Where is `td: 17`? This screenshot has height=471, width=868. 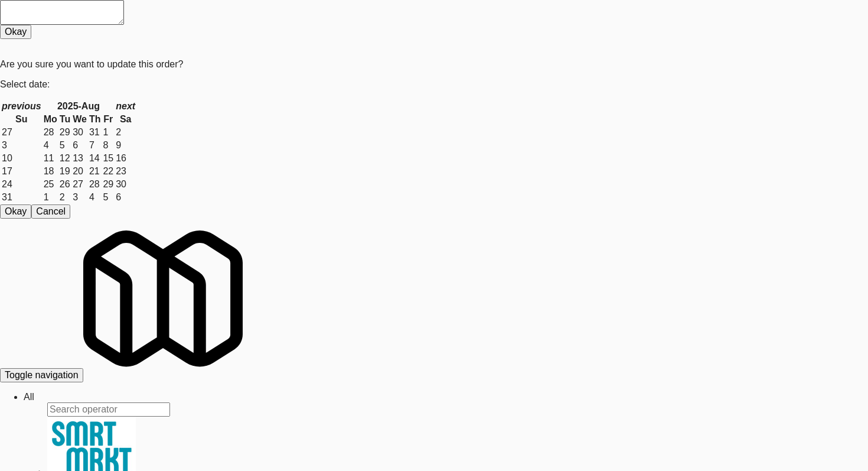
td: 17 is located at coordinates (21, 171).